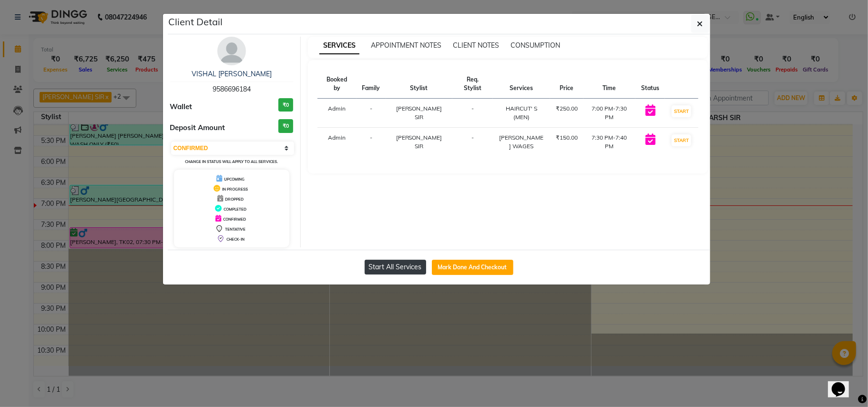  What do you see at coordinates (232, 51) in the screenshot?
I see `img: avatar` at bounding box center [232, 51].